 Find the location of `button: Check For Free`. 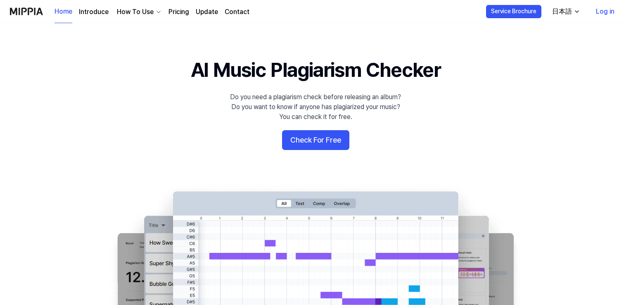

button: Check For Free is located at coordinates (315, 140).